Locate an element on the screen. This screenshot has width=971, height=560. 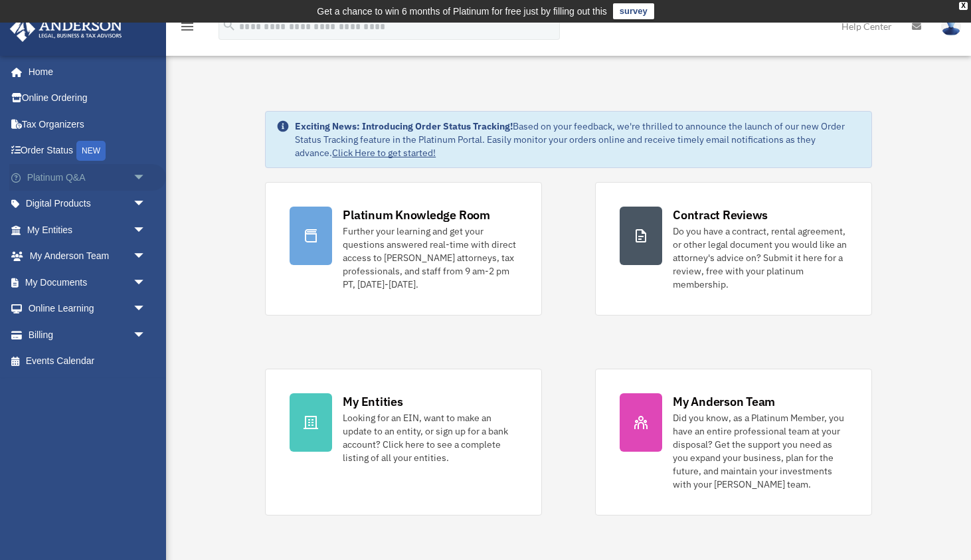
a: Platinum Knowledge Room Further your learning and get your questions answered real-time with dire... is located at coordinates (404, 248).